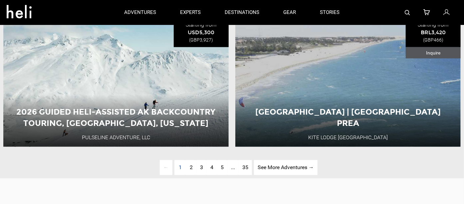 The width and height of the screenshot is (464, 204). What do you see at coordinates (211, 167) in the screenshot?
I see `span: 4` at bounding box center [211, 167].